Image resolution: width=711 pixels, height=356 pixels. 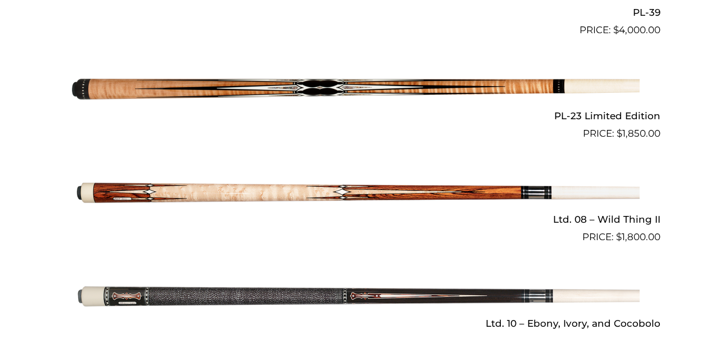 I want to click on h2: Ltd. 08 – Wild Thing II, so click(x=356, y=219).